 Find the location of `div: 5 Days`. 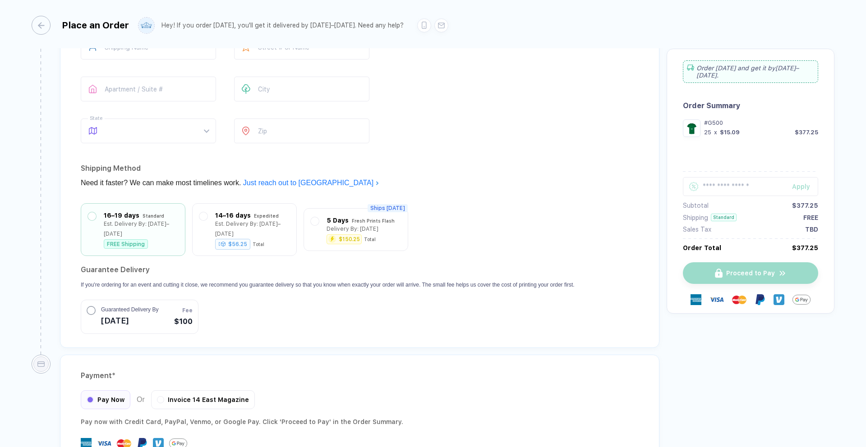

div: 5 Days is located at coordinates (337, 221).